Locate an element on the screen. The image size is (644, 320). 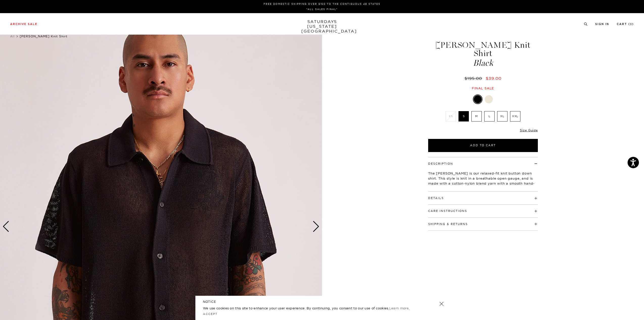
a: Cart (3) is located at coordinates (625, 24).